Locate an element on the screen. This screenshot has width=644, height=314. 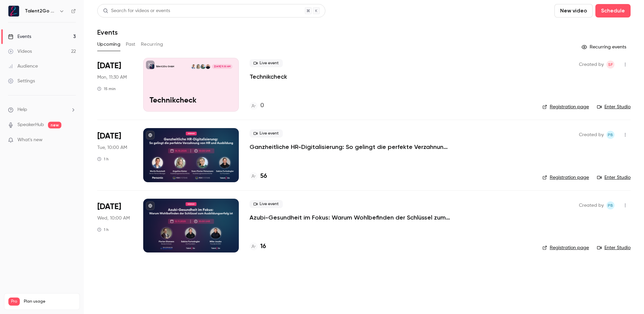
div: Settings is located at coordinates (21, 81).